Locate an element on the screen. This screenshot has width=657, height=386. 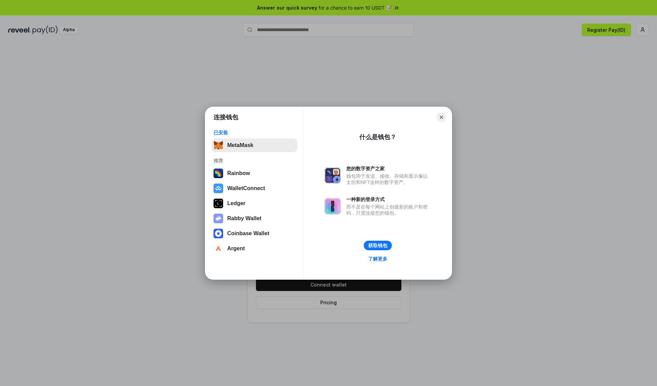
div: 什么是钱包？ is located at coordinates (378, 137).